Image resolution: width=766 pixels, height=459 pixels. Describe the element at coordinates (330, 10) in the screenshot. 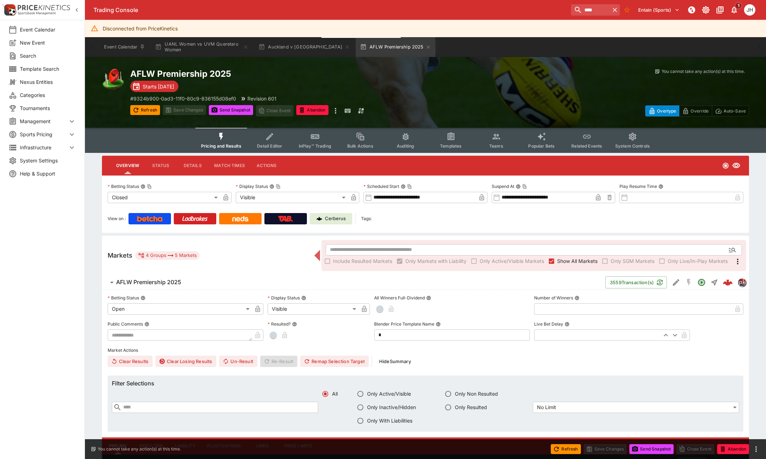

I see `div: Trading Console` at that location.